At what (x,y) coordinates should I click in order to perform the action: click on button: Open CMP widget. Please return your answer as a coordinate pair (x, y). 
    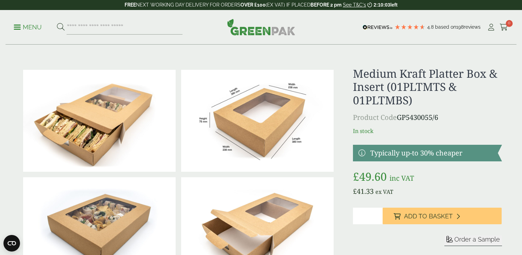
    Looking at the image, I should click on (12, 243).